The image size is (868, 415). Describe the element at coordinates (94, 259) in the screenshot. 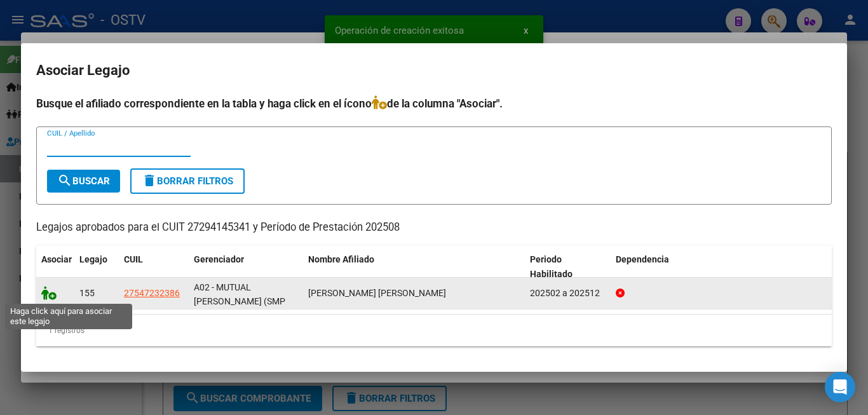

I see `span: Legajo` at that location.